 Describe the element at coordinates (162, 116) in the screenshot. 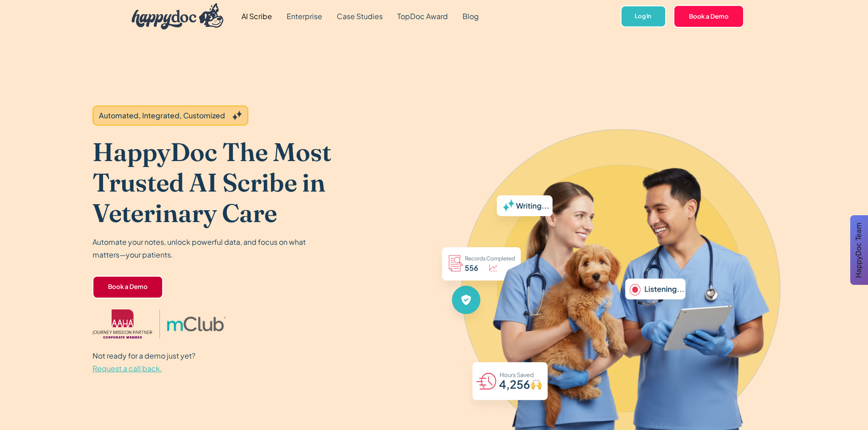

I see `div: Automated, Integrated, Customized` at that location.